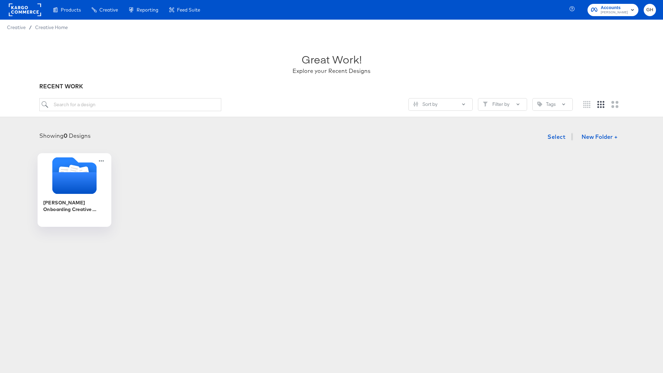 Image resolution: width=663 pixels, height=373 pixels. Describe the element at coordinates (485, 104) in the screenshot. I see `svg: Filter` at that location.